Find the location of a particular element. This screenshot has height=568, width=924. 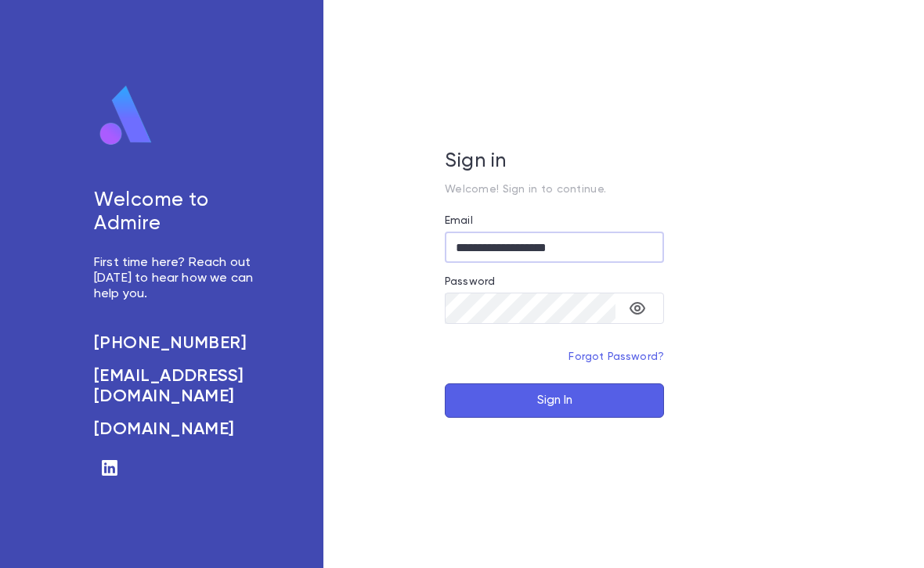

img: logo is located at coordinates (126, 116).